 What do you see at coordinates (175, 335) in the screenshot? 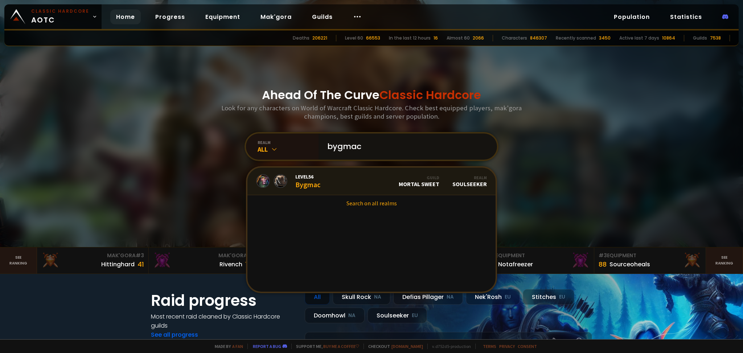
I see `a: See all progress` at bounding box center [175, 335].